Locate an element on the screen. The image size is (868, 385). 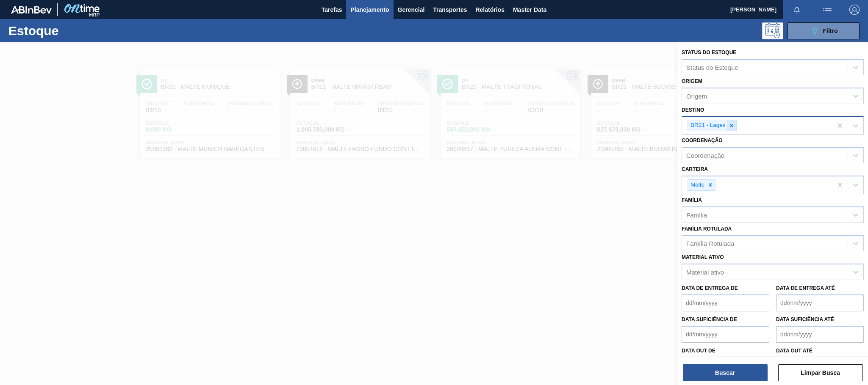
div: Origem is located at coordinates (696, 95).